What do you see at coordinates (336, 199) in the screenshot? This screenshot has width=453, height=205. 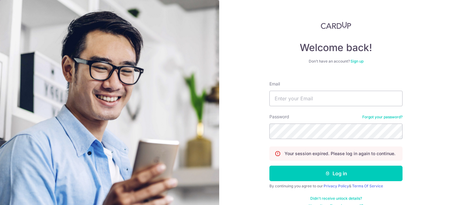 I see `a: Didn't receive unlock details?` at bounding box center [336, 199].